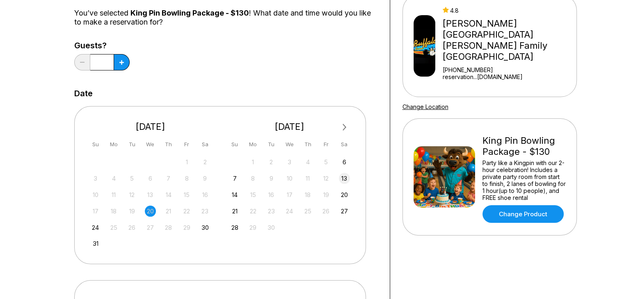 This screenshot has width=624, height=299. What do you see at coordinates (507, 10) in the screenshot?
I see `div: 4.8` at bounding box center [507, 10].